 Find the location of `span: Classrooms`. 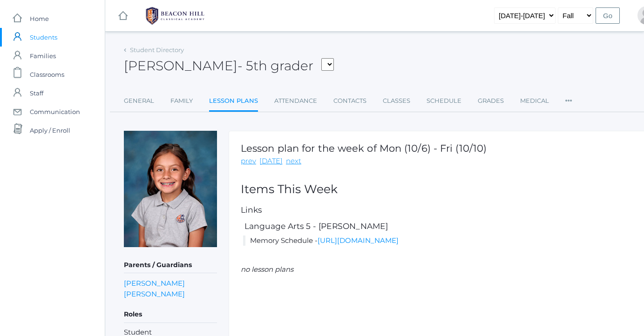

span: Classrooms is located at coordinates (47, 75).